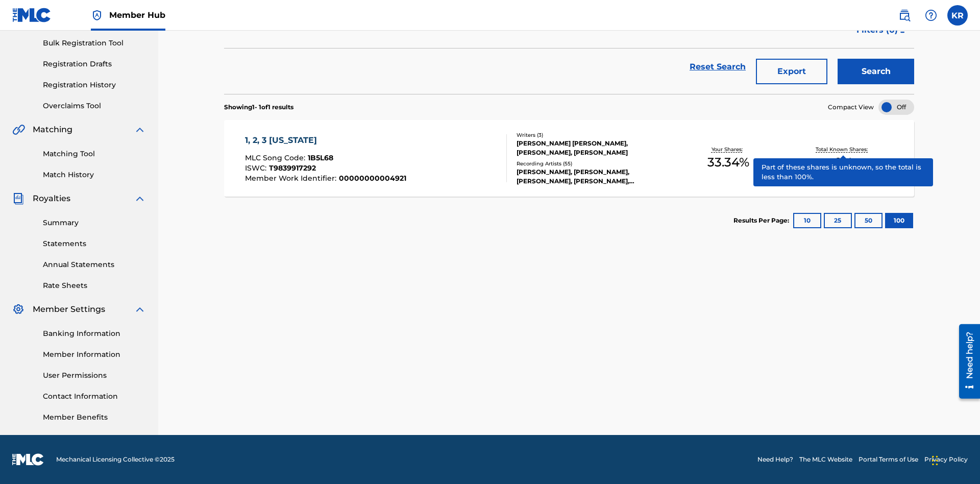  I want to click on button: 10, so click(806, 220).